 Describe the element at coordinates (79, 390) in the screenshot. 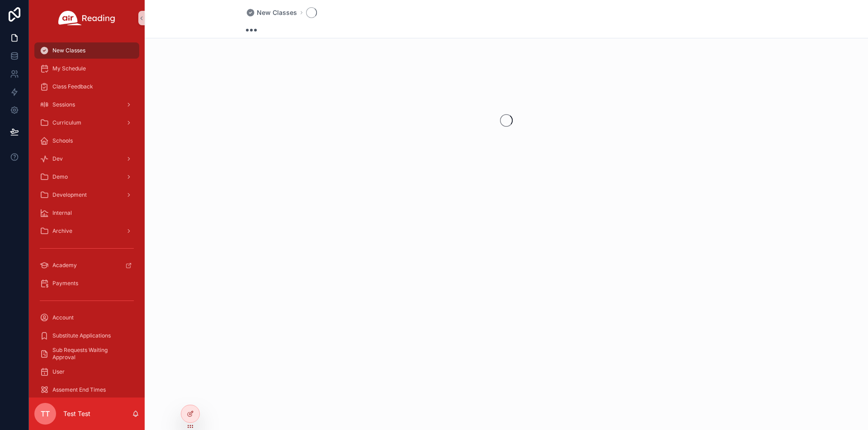

I see `span: Assement End Times` at that location.